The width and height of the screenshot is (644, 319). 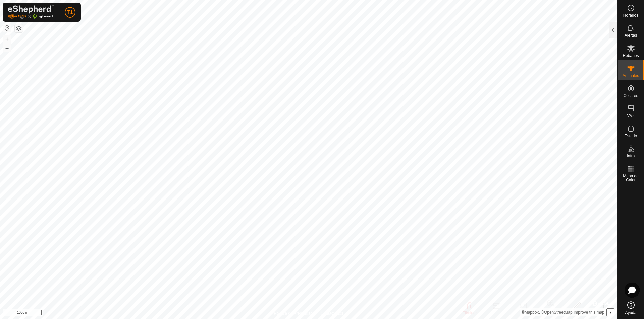 I want to click on a: Ayuda, so click(x=630, y=308).